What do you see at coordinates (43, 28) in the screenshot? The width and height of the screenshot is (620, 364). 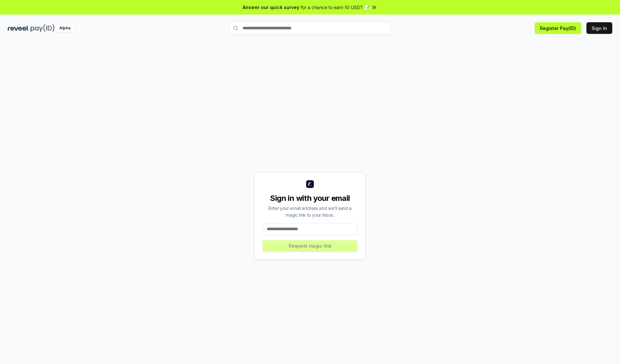 I see `img: pay_id` at bounding box center [43, 28].